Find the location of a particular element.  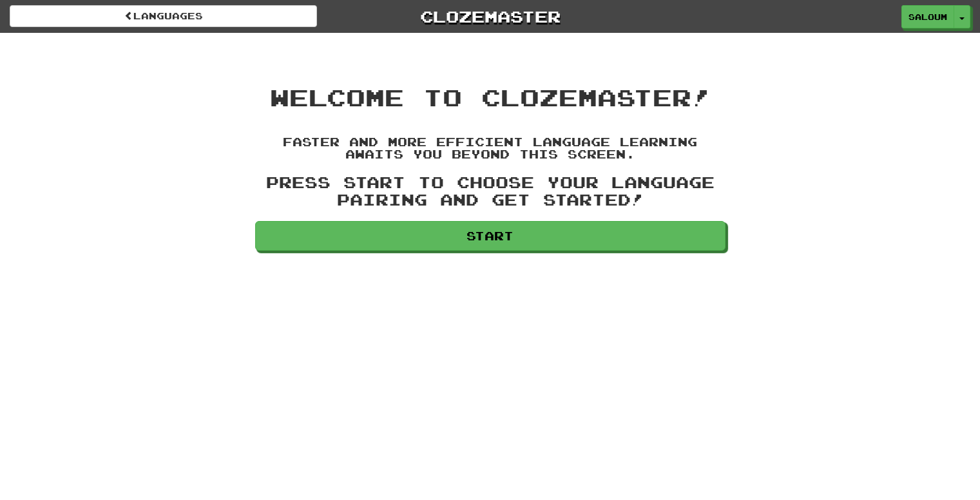

span: Saloum is located at coordinates (927, 17).